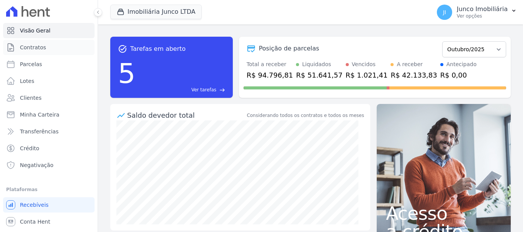 This screenshot has height=232, width=523. I want to click on a: Recebíveis, so click(49, 205).